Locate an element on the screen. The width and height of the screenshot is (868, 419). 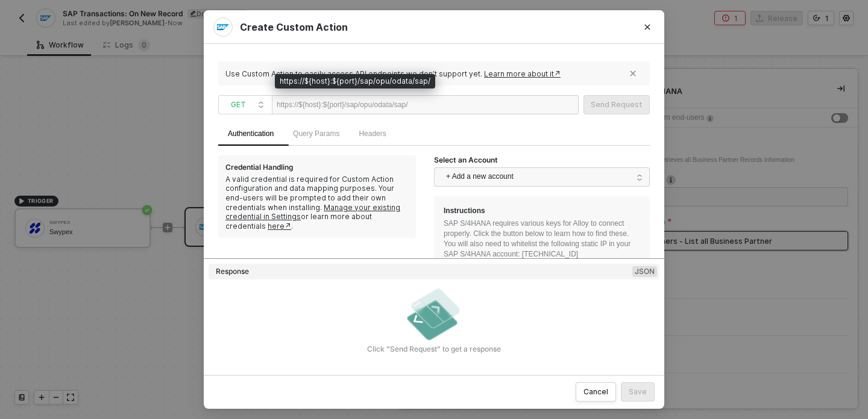
a: here↗ is located at coordinates (279, 226).